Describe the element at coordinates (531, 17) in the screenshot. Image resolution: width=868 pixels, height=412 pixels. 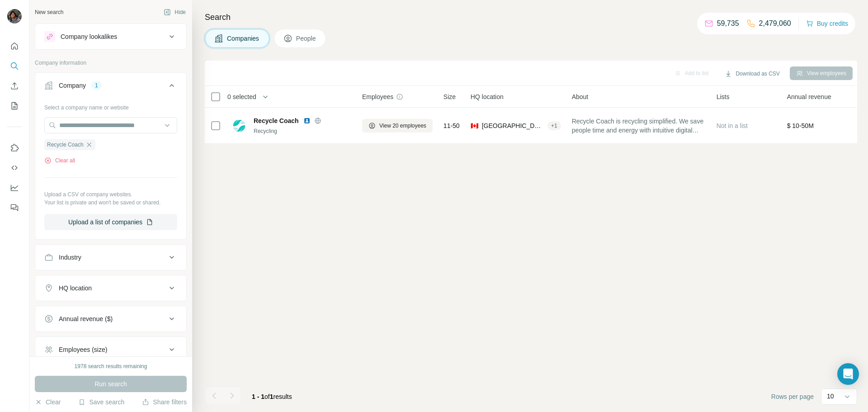
I see `h4: Search` at that location.